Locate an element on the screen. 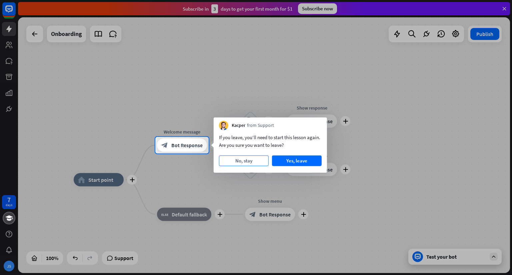 The height and width of the screenshot is (275, 512). button: Open LiveChat chat widget is located at coordinates (15, 13).